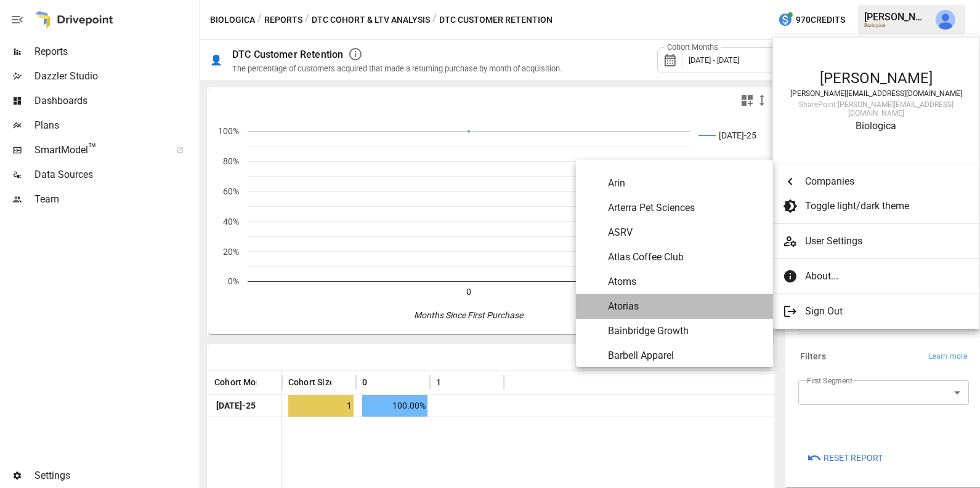  I want to click on span: Barbell Apparel, so click(686, 356).